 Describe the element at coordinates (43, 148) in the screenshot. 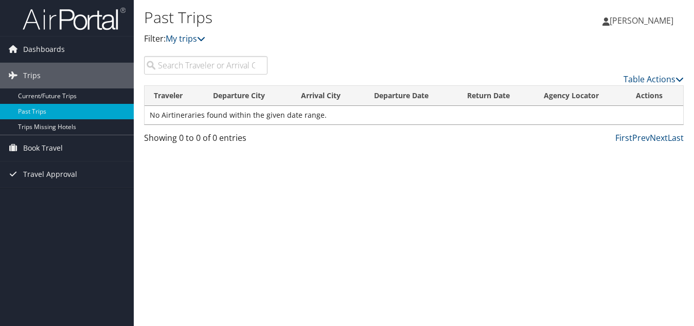

I see `span: Book Travel` at that location.